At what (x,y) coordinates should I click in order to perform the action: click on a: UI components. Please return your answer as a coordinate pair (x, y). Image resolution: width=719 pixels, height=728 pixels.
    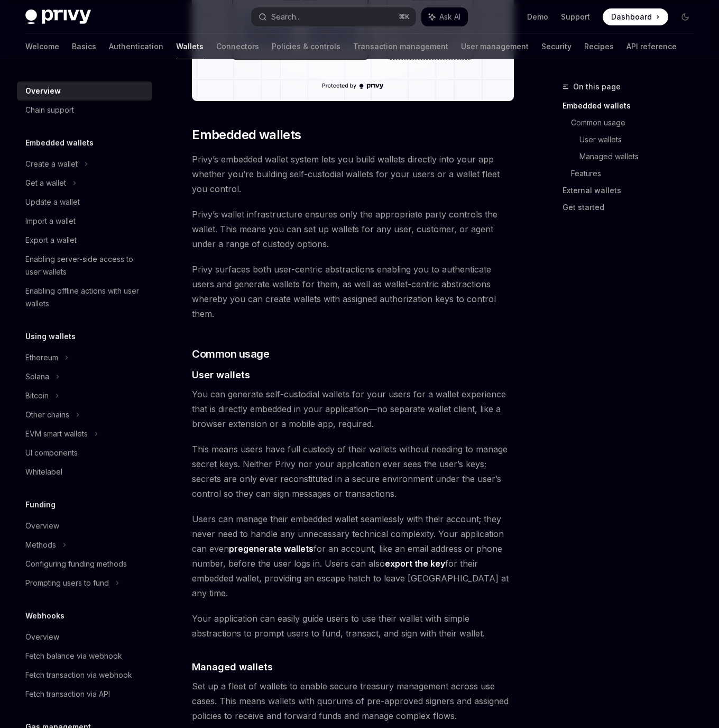
    Looking at the image, I should click on (84, 453).